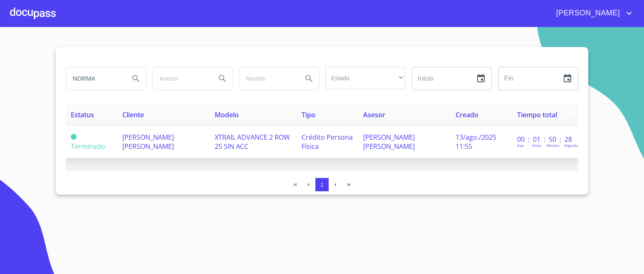 The width and height of the screenshot is (644, 274). I want to click on span: Cliente, so click(133, 115).